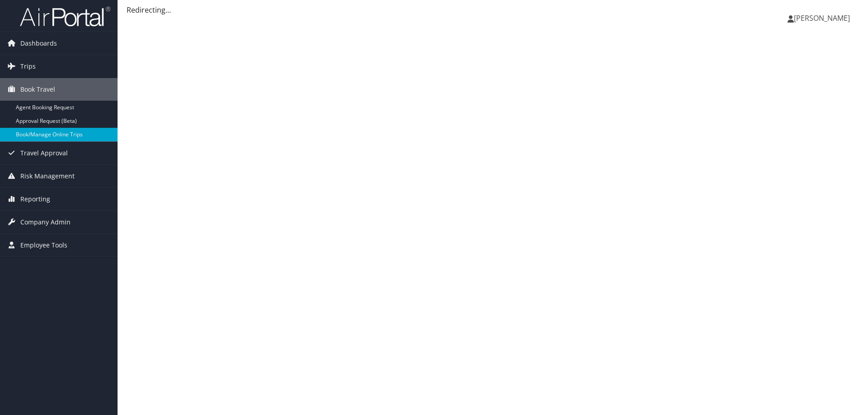  Describe the element at coordinates (39, 43) in the screenshot. I see `span: Dashboards` at that location.